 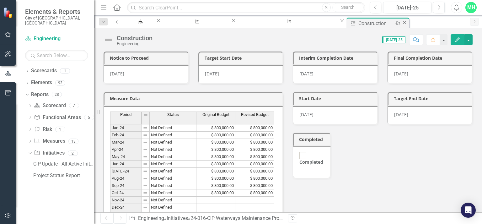 I want to click on img: Not Defined, so click(x=109, y=40).